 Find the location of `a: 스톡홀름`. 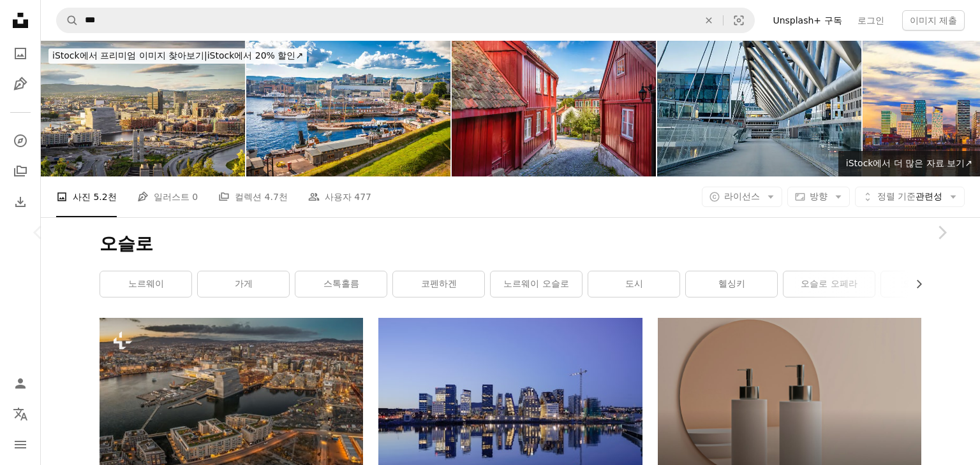

a: 스톡홀름 is located at coordinates (341, 284).